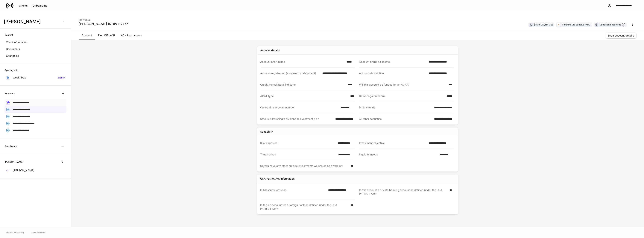 This screenshot has height=238, width=644. What do you see at coordinates (402, 96) in the screenshot?
I see `div: Delivering/contra firm` at bounding box center [402, 96].